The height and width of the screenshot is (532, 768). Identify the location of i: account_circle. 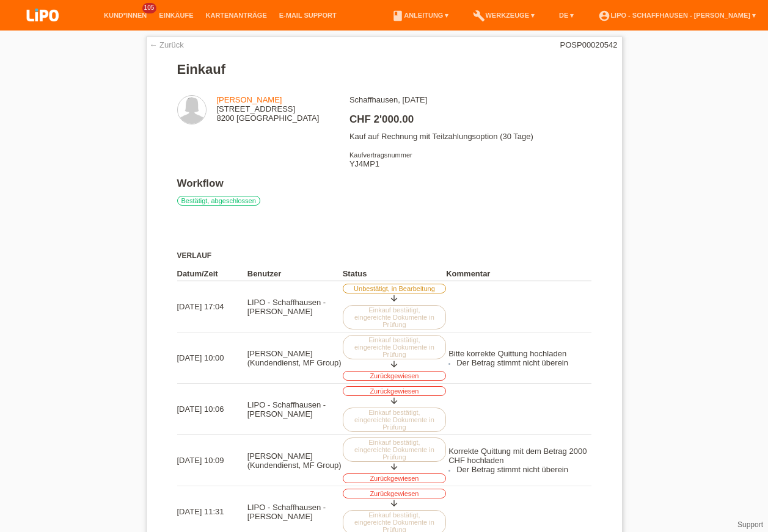
(604, 15).